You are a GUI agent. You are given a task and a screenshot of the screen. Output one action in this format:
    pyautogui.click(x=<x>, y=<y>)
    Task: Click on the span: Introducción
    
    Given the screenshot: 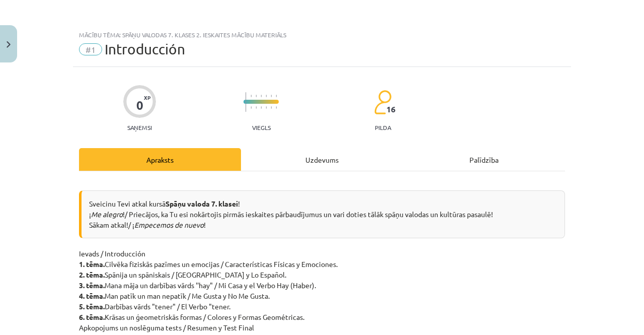 What is the action you would take?
    pyautogui.click(x=145, y=49)
    